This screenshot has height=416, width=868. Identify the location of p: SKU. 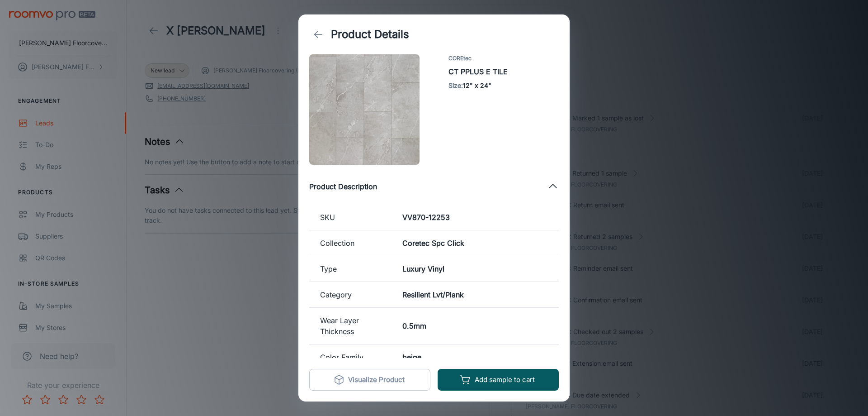
(350, 217).